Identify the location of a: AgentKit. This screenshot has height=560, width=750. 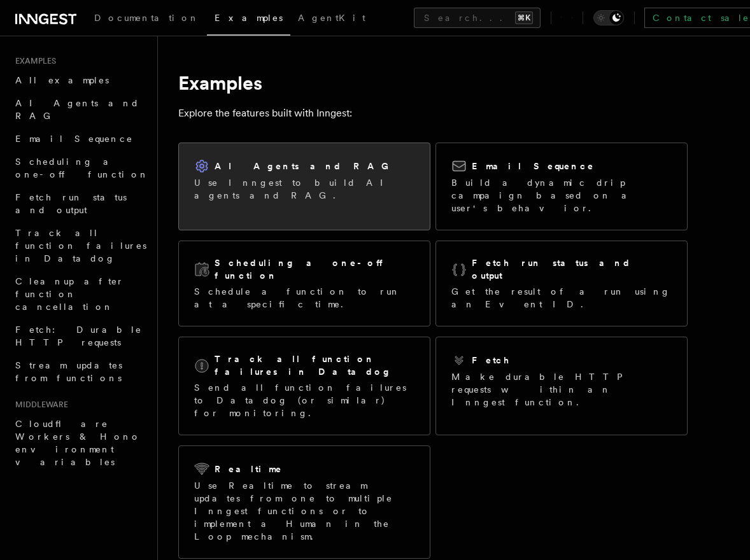
(332, 19).